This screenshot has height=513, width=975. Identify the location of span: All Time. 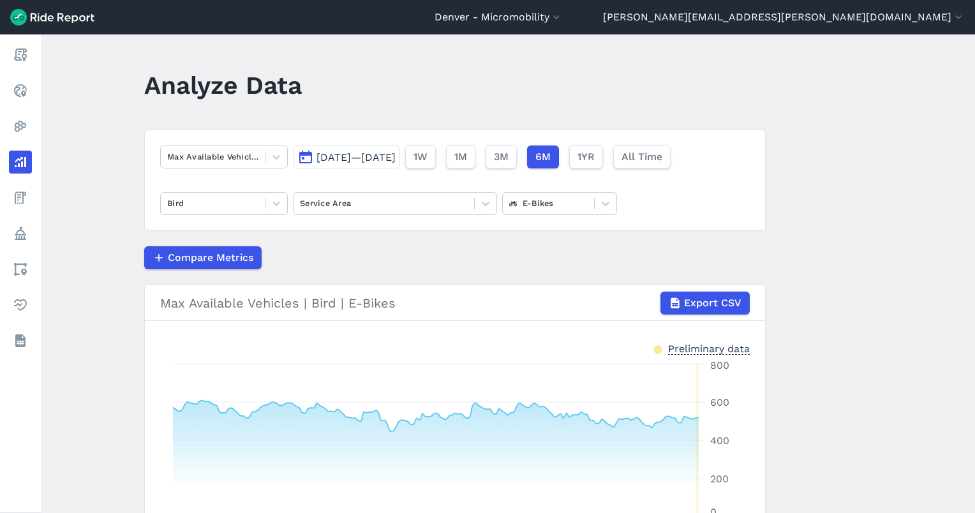
(642, 157).